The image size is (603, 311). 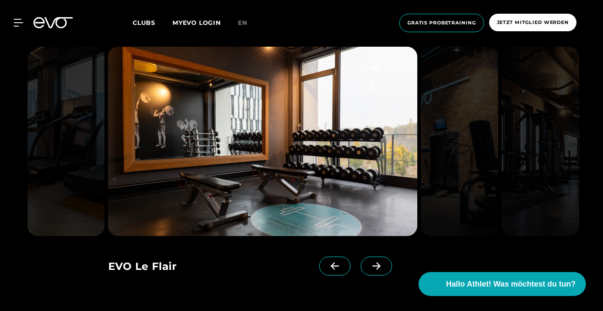 What do you see at coordinates (197, 23) in the screenshot?
I see `a: MYEVO LOGIN` at bounding box center [197, 23].